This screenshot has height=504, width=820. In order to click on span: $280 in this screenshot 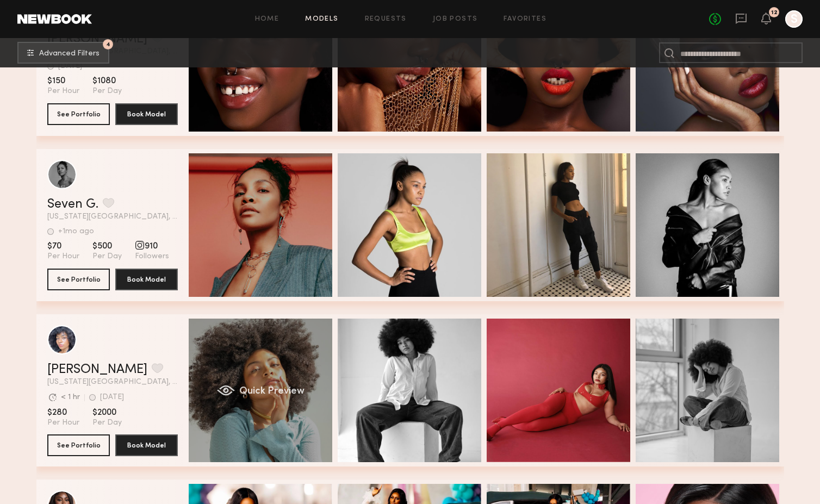, I will do `click(63, 413)`.